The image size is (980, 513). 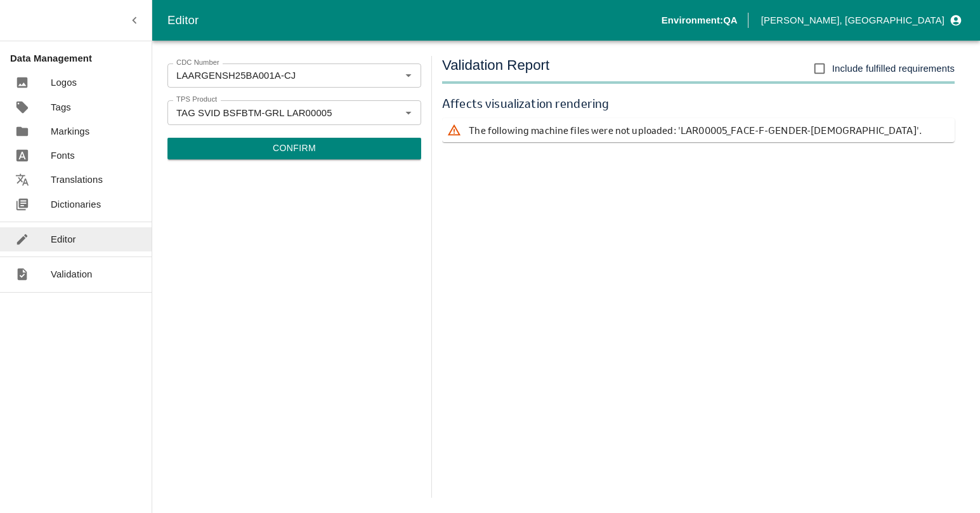 What do you see at coordinates (81, 58) in the screenshot?
I see `p: Data Management` at bounding box center [81, 58].